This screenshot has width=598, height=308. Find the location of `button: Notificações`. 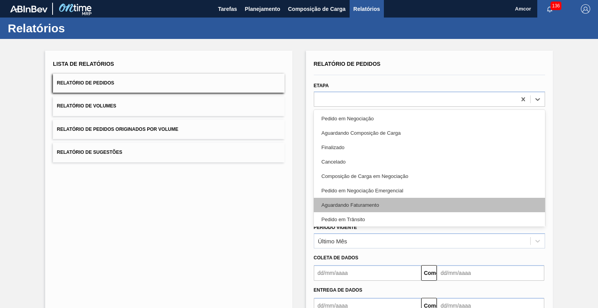

button: Notificações is located at coordinates (550, 9).